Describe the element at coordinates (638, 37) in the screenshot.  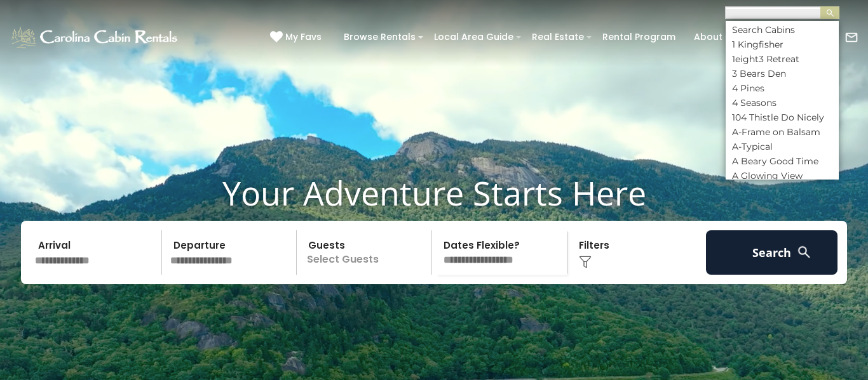
I see `a: Rental Program` at that location.